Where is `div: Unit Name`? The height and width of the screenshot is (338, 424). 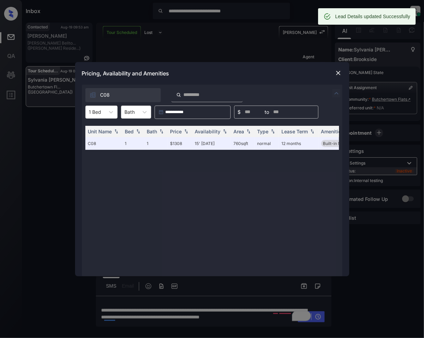 div: Unit Name is located at coordinates (100, 131).